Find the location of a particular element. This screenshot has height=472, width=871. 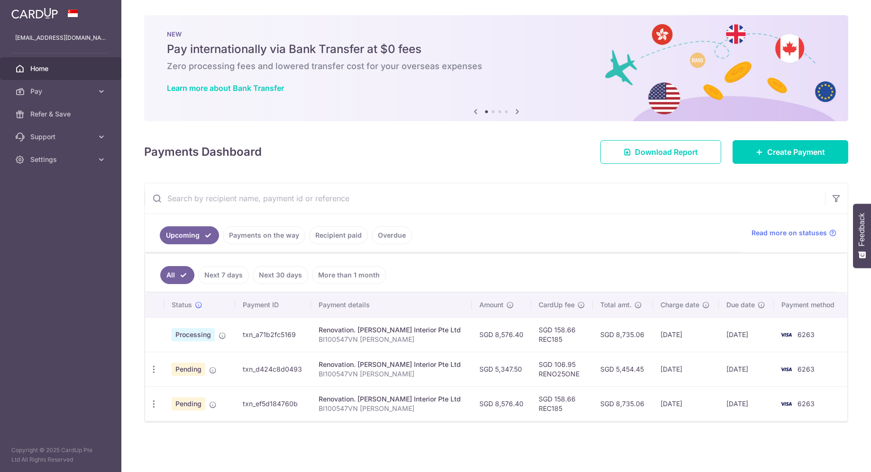

span: Charge date is located at coordinates (680, 305).